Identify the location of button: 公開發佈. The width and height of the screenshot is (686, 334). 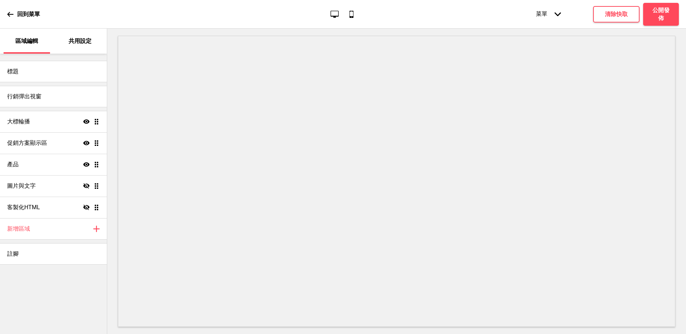
(661, 14).